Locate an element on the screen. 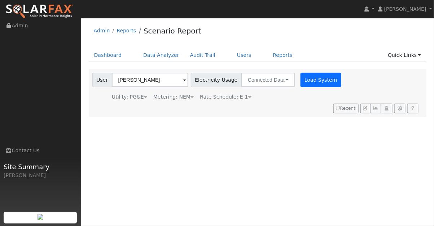  button: Load System is located at coordinates (321, 80).